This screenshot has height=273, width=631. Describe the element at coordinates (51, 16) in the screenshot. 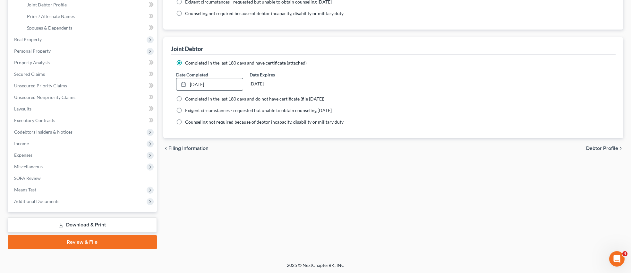

I see `span: Prior / Alternate Names` at that location.